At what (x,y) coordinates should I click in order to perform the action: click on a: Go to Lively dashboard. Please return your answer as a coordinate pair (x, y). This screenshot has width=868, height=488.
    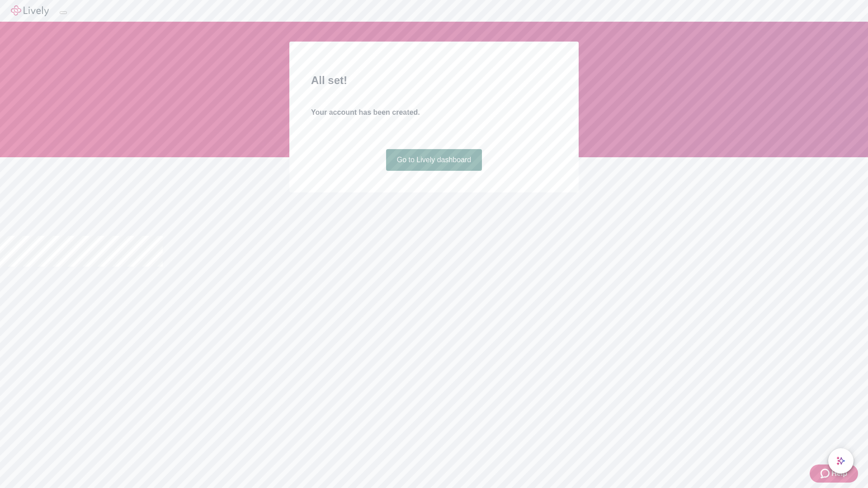
    Looking at the image, I should click on (434, 160).